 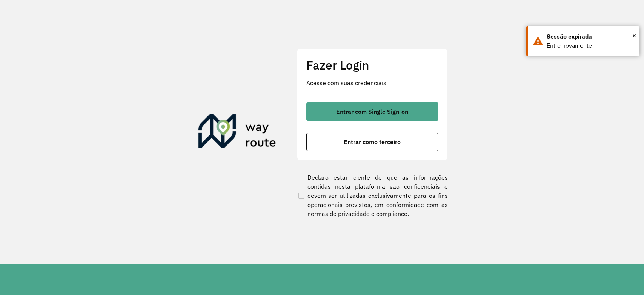 What do you see at coordinates (373, 196) in the screenshot?
I see `label: Declaro estar ciente de que as informações contidas nesta plataforma são confidenciais e devem se...` at bounding box center [373, 196].